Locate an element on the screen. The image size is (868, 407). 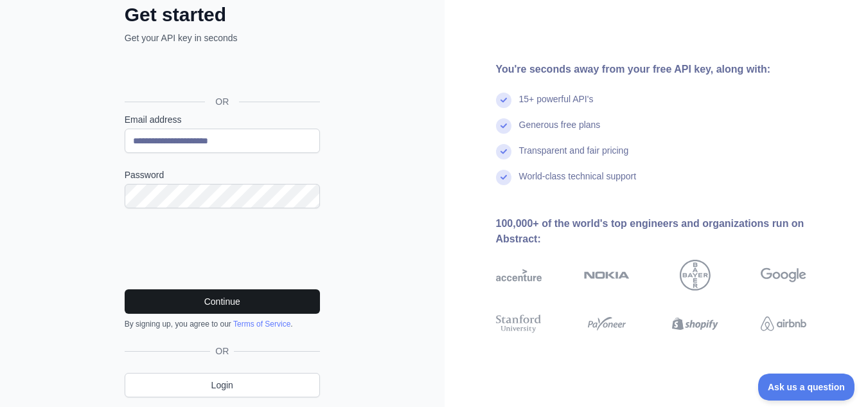
img: google is located at coordinates (783, 275).